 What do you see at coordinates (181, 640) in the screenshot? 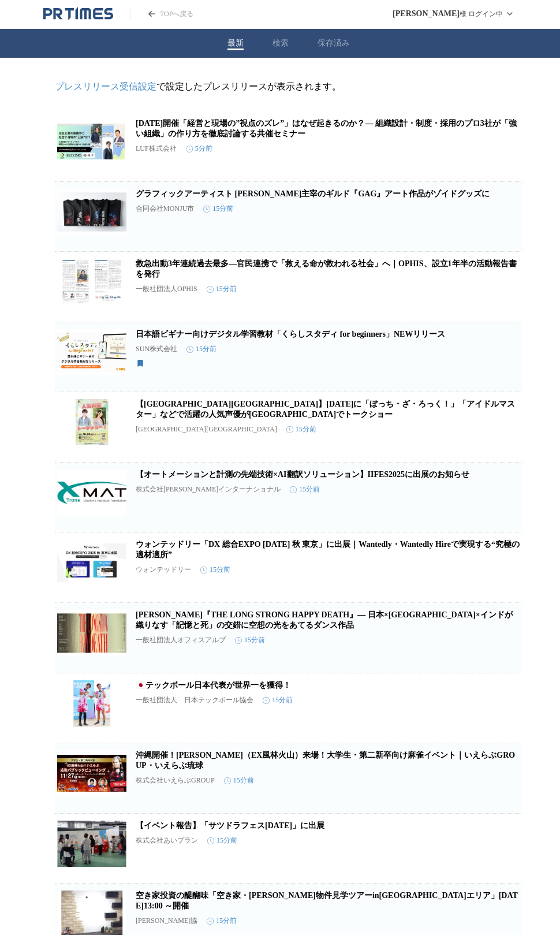
I see `p: 一般社団法人オフィスアルブ` at bounding box center [181, 640].